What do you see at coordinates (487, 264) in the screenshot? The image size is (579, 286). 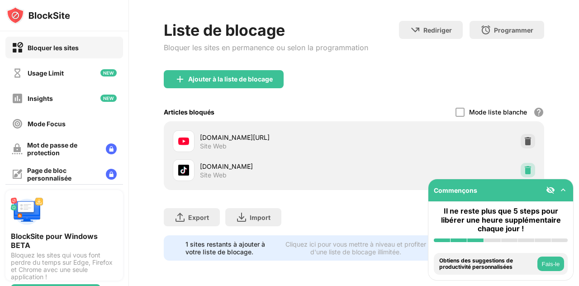 I see `div: Obtiens des suggestions de productivité personnalisées` at bounding box center [487, 264].